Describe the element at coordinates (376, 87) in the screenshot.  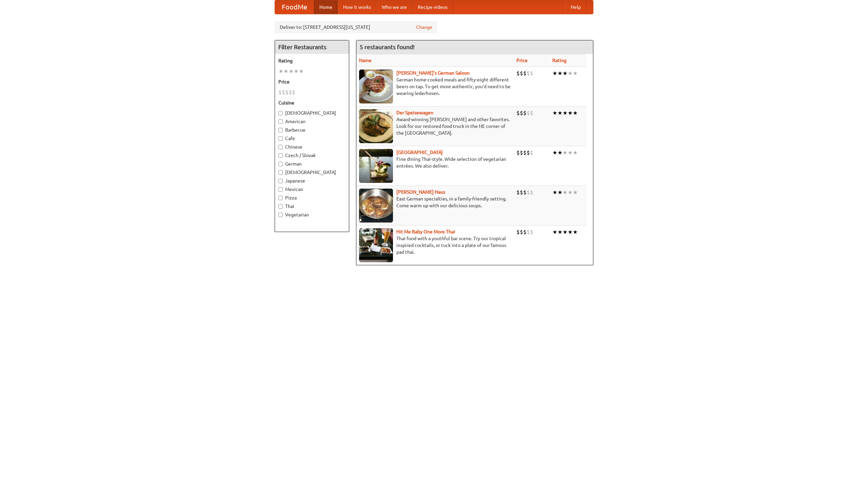
I see `img: esthers.jpg` at that location.